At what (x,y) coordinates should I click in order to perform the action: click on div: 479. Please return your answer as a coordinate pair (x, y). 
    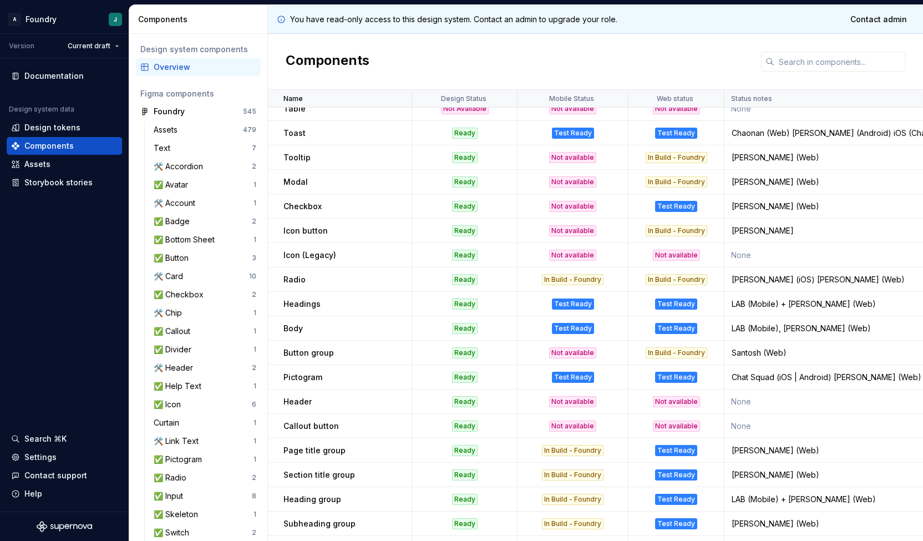
    Looking at the image, I should click on (250, 130).